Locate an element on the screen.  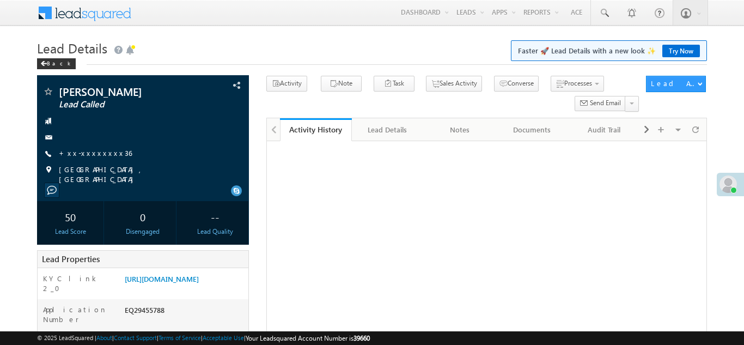
a: Audit Trail is located at coordinates (604, 130).